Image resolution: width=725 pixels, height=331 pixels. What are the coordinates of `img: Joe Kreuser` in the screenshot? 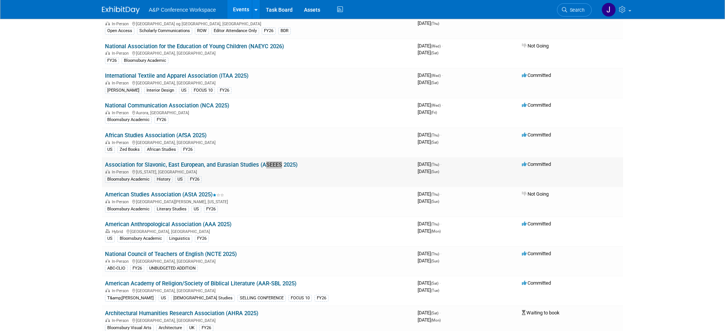 It's located at (608, 10).